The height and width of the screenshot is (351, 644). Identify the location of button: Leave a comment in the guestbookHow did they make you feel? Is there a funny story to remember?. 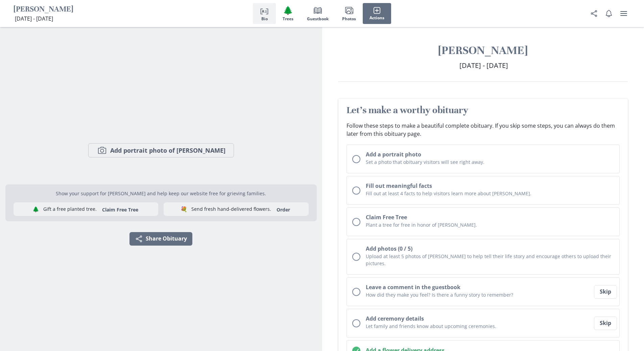
(483, 292).